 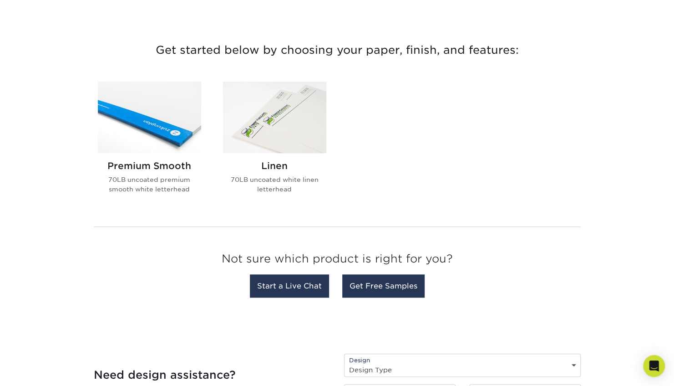 I want to click on a: Premium Smooth Letterhead Premium Smooth 70LB uncoated premium smooth white letterhead, so click(x=149, y=145).